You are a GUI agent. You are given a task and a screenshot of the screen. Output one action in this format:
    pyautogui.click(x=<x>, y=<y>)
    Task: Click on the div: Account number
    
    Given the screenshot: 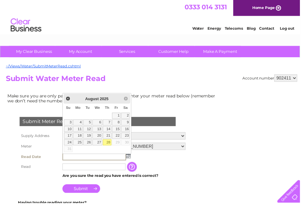 What is the action you would take?
    pyautogui.click(x=273, y=79)
    